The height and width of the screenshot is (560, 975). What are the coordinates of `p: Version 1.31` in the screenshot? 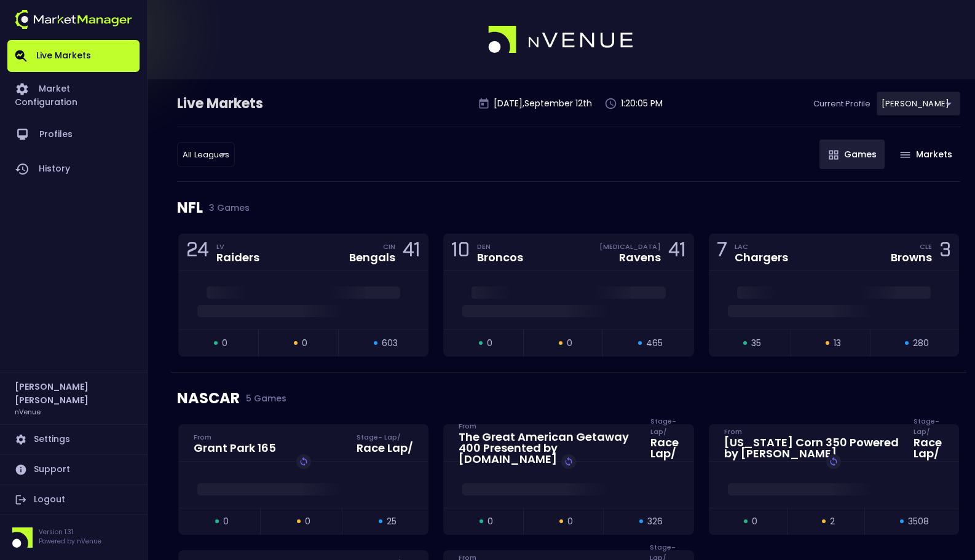 It's located at (70, 531).